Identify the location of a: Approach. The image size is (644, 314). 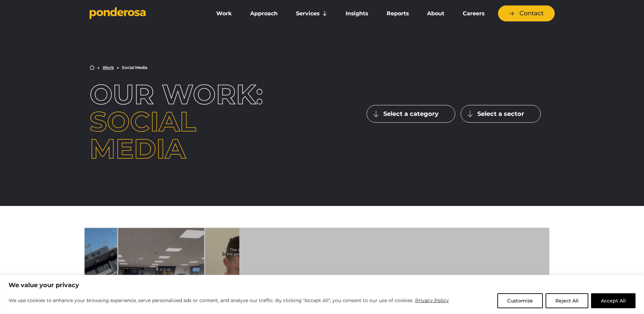
(264, 13).